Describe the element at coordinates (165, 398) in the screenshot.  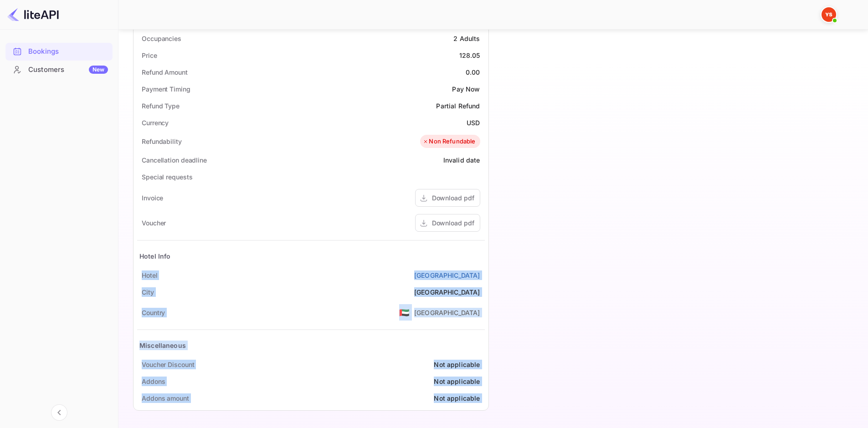
I see `div: Addons amount` at that location.